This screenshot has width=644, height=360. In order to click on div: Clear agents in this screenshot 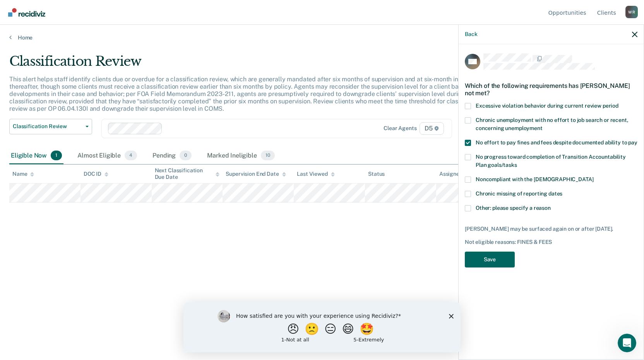, I will do `click(400, 128)`.